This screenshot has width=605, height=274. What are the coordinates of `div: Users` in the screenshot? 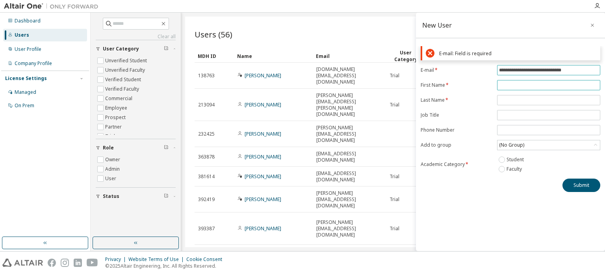 It's located at (22, 35).